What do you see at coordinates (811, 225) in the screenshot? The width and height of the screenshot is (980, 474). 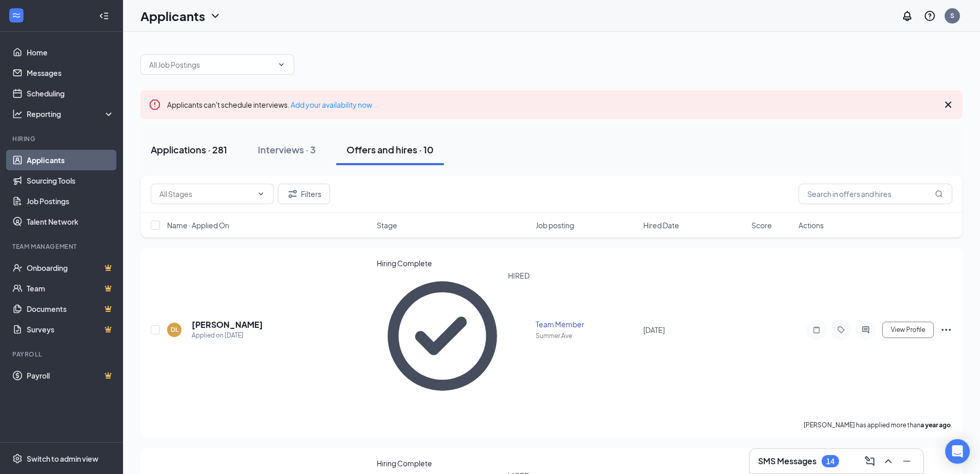 I see `span: Actions` at bounding box center [811, 225].